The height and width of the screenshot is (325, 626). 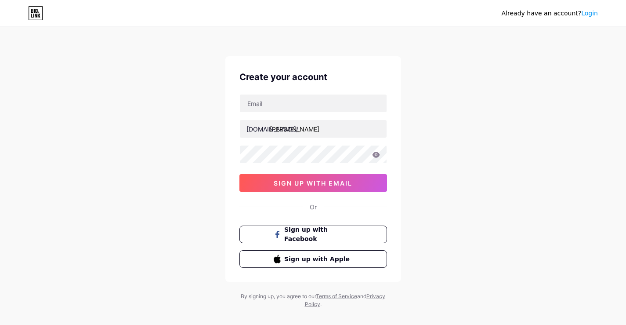 I want to click on a: Terms of Service, so click(x=337, y=296).